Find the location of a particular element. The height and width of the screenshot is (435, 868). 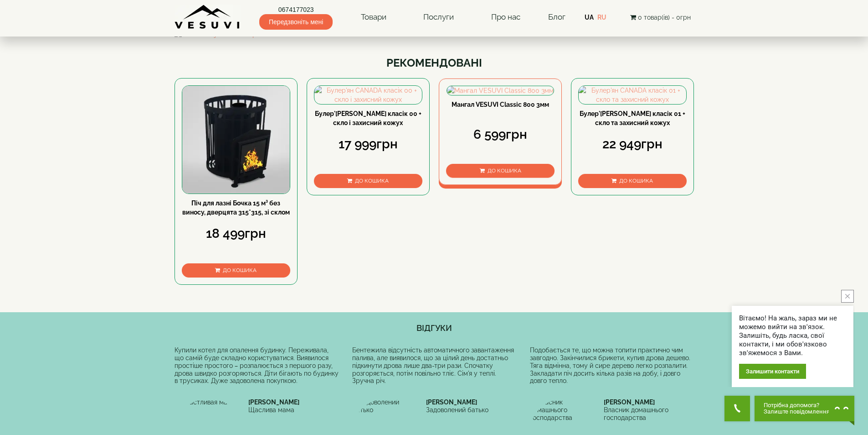

div: Бентежила відсутність автоматичного завантаження палива, але виявилося, що за цілий день достатнь... is located at coordinates (435, 365).